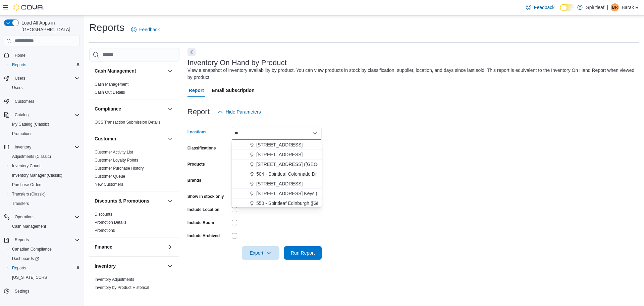  What do you see at coordinates (114, 152) in the screenshot?
I see `a: Customer Activity List` at bounding box center [114, 152].